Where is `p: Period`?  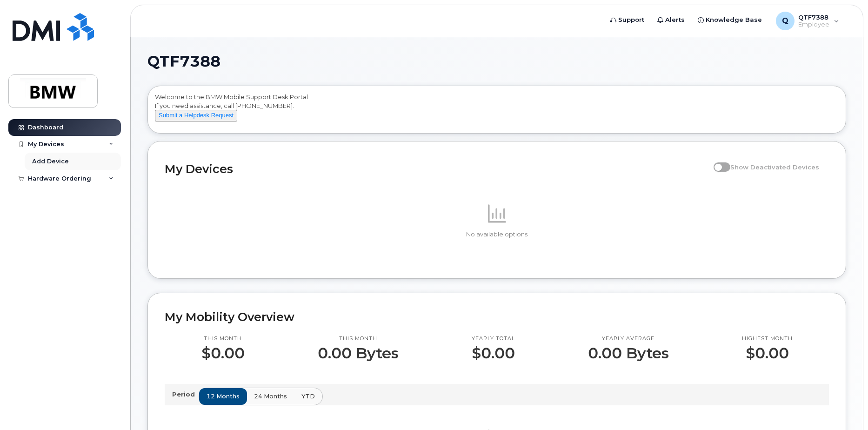
p: Period is located at coordinates (185, 394).